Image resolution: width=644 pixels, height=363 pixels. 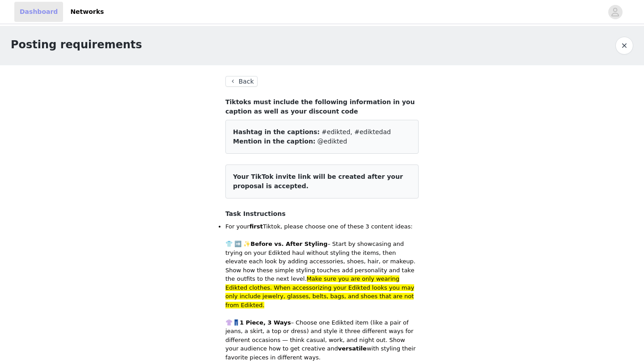 What do you see at coordinates (38, 12) in the screenshot?
I see `a: Dashboard` at bounding box center [38, 12].